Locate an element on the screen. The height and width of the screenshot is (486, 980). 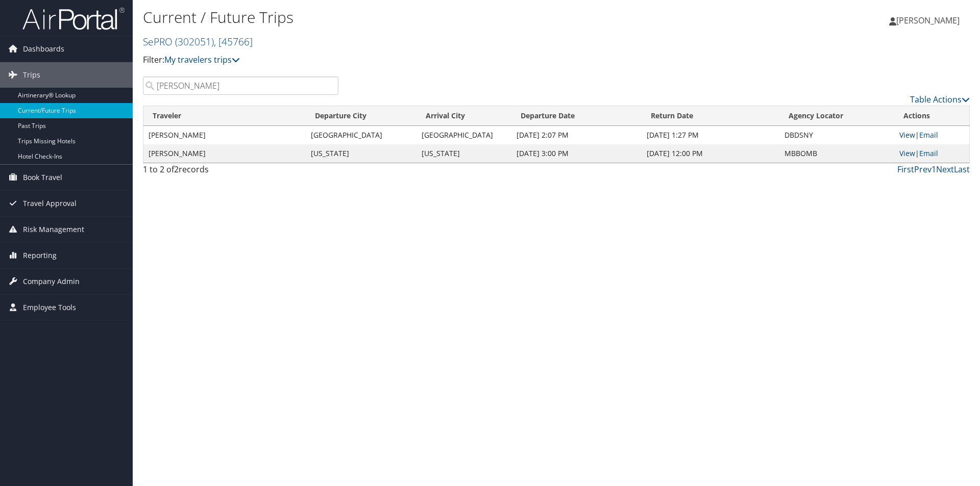
span: Travel Approval is located at coordinates (49, 203).